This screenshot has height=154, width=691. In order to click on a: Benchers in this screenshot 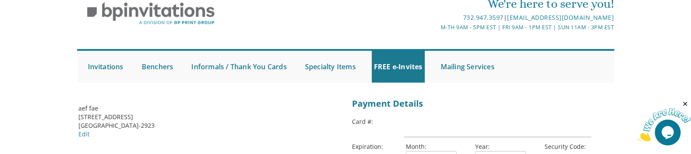, I will do `click(158, 67)`.